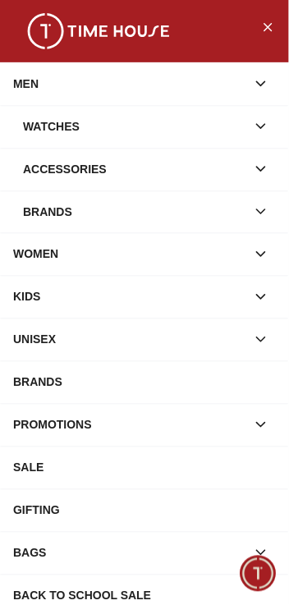  What do you see at coordinates (144, 511) in the screenshot?
I see `div: GIFTING` at bounding box center [144, 511].